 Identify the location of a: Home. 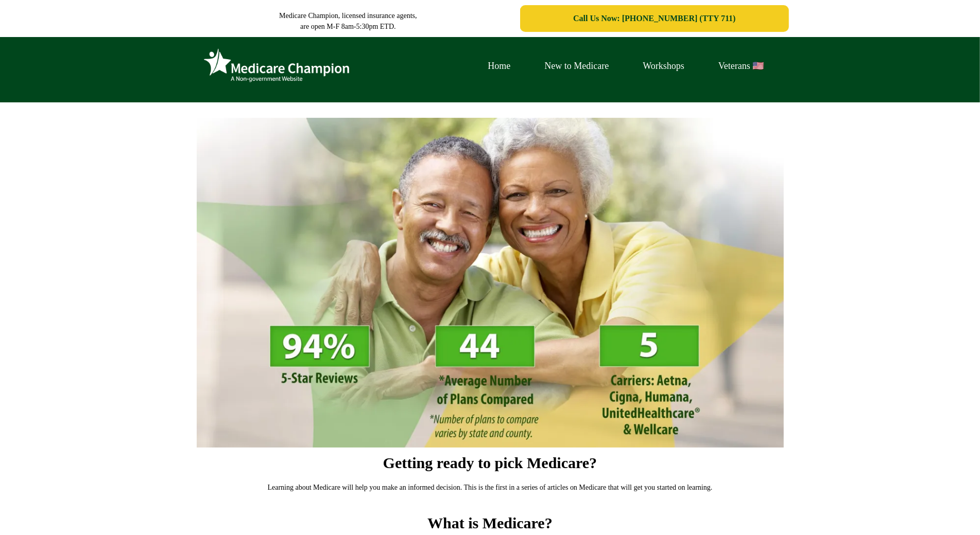
(500, 66).